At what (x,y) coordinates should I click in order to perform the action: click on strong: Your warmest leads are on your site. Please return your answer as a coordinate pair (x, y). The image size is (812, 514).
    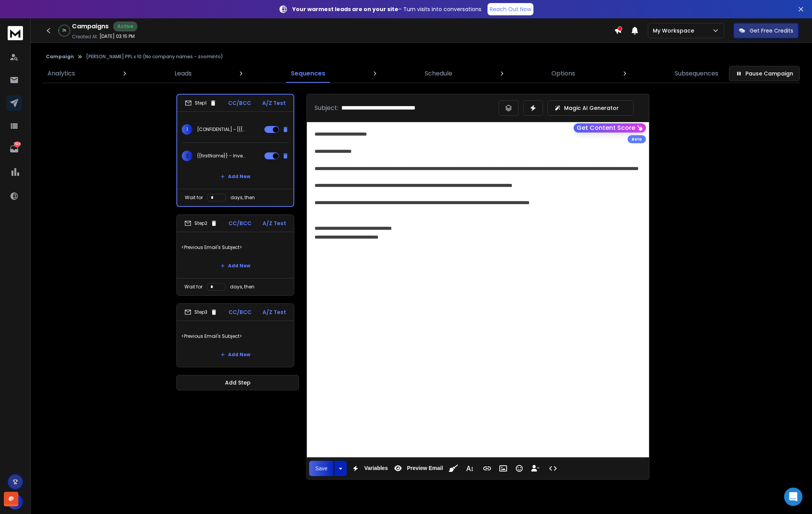
    Looking at the image, I should click on (346, 10).